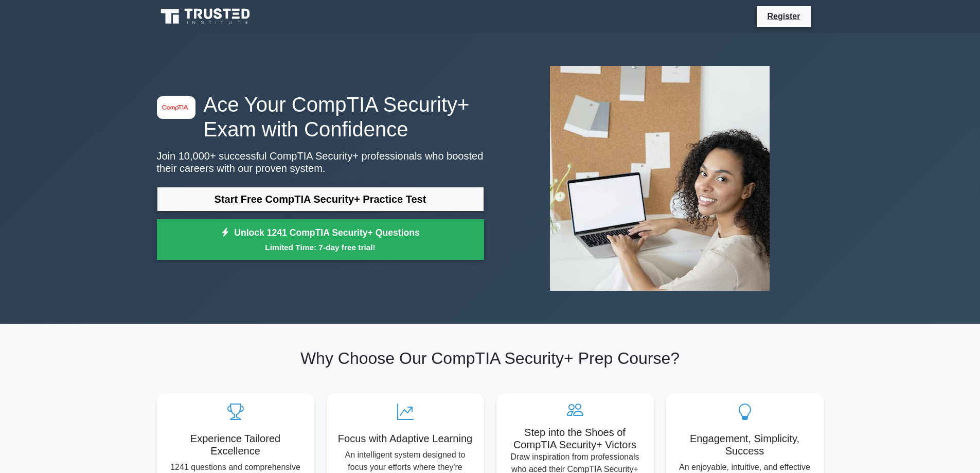 The image size is (980, 473). Describe the element at coordinates (320, 117) in the screenshot. I see `h1: Ace Your CompTIA Security+ Exam with Confidence` at that location.